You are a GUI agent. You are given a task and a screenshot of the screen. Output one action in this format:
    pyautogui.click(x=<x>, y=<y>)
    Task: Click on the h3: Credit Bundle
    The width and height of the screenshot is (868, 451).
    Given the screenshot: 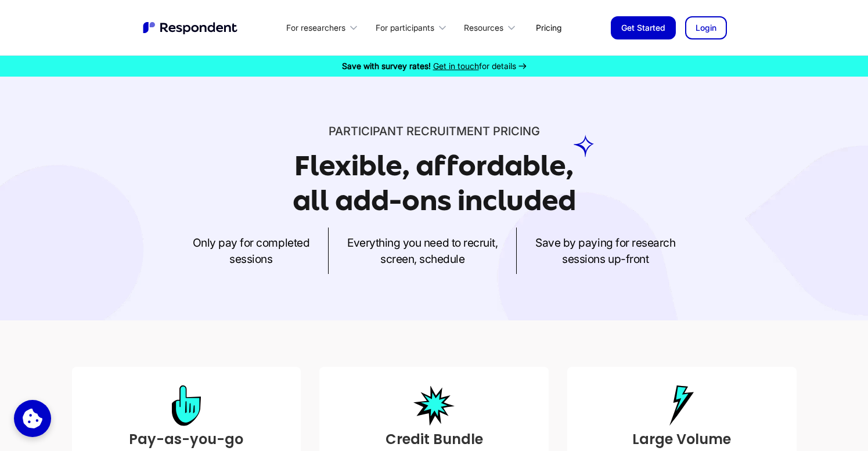 What is the action you would take?
    pyautogui.click(x=434, y=440)
    